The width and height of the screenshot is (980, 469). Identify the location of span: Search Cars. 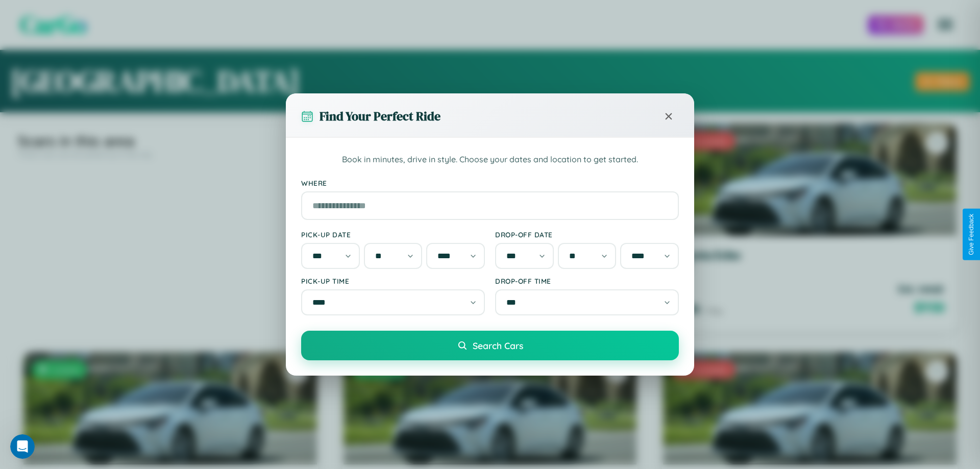
(498, 345).